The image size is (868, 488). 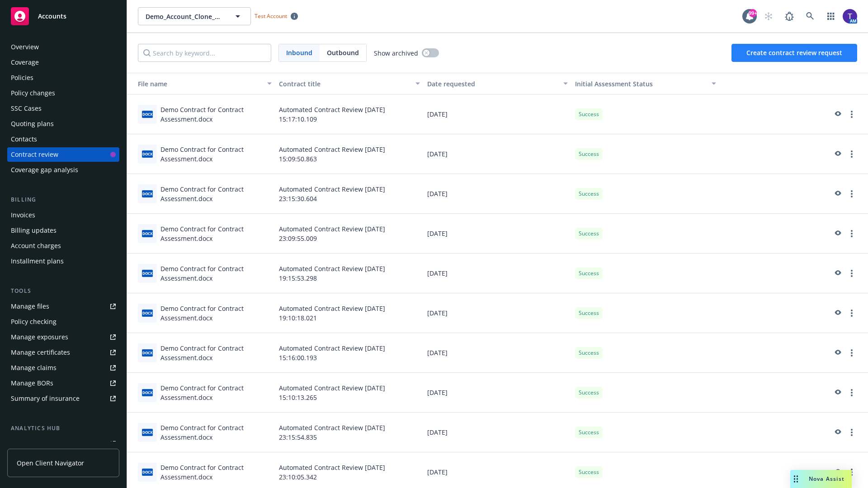 I want to click on div: Summary of insurance, so click(x=45, y=398).